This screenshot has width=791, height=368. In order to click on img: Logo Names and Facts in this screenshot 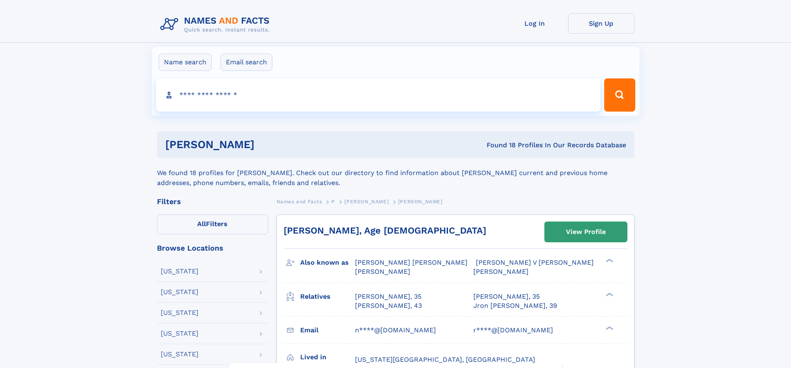, I will do `click(217, 24)`.